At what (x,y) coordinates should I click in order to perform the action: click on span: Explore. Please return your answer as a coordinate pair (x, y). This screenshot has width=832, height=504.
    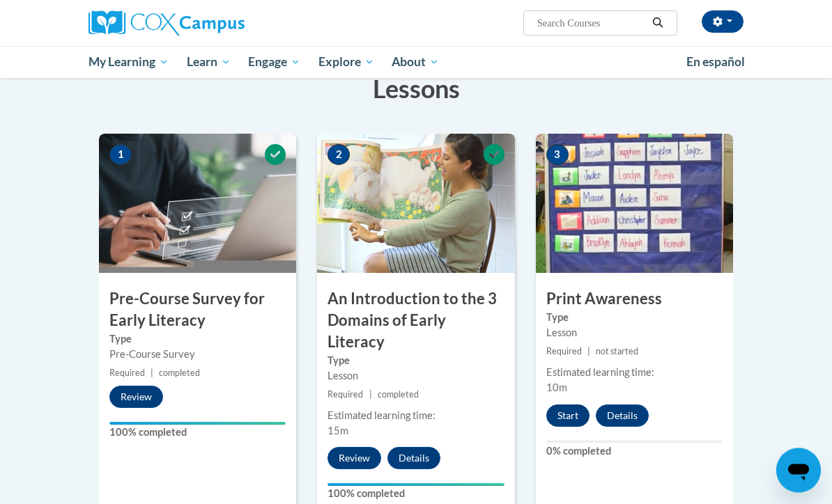
    Looking at the image, I should click on (347, 62).